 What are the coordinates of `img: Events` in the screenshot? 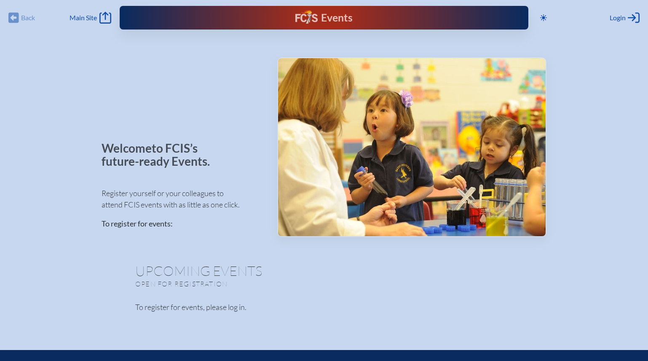 It's located at (412, 147).